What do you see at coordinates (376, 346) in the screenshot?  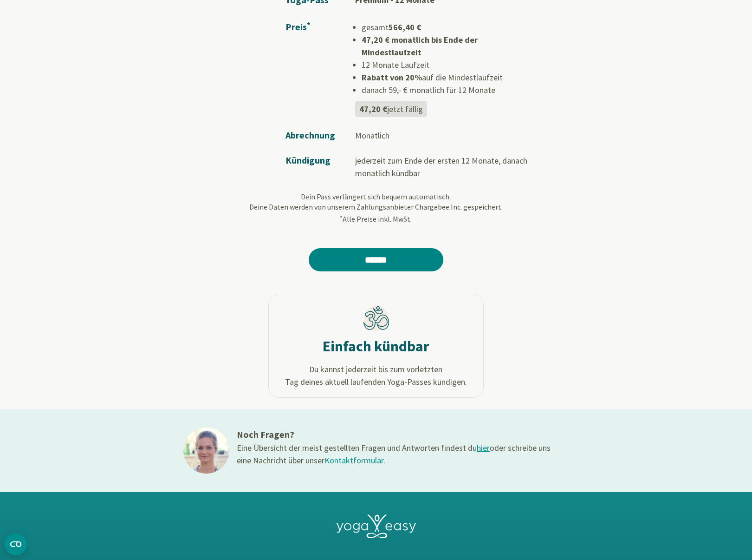 I see `h2: Einfach kündbar` at bounding box center [376, 346].